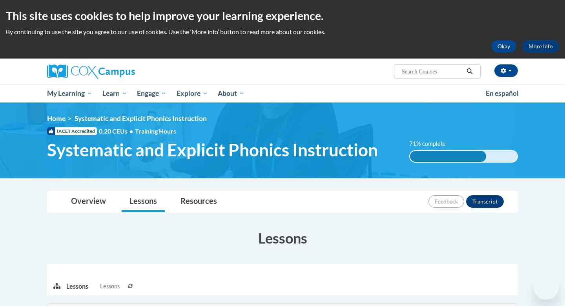  What do you see at coordinates (446, 201) in the screenshot?
I see `button: Feedback` at bounding box center [446, 201].